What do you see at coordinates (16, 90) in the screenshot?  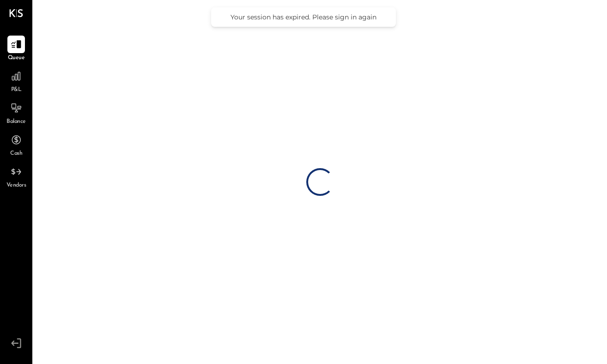 I see `span: P&L` at bounding box center [16, 90].